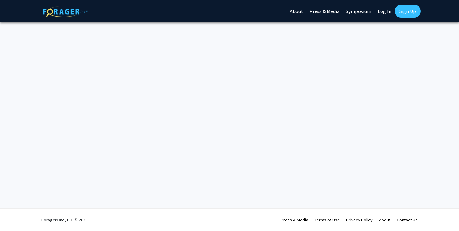 The height and width of the screenshot is (231, 459). I want to click on div: ForagerOne, LLC © 2025, so click(64, 219).